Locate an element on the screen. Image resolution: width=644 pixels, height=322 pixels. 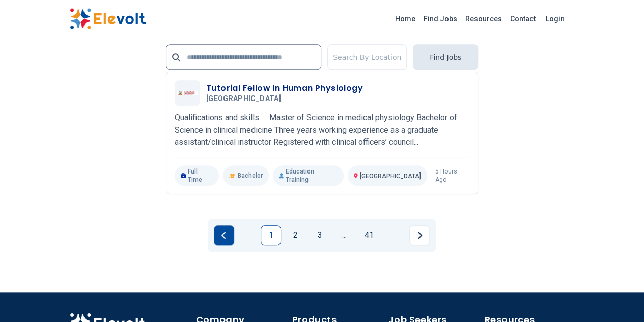
button: Find Jobs is located at coordinates (446, 57).